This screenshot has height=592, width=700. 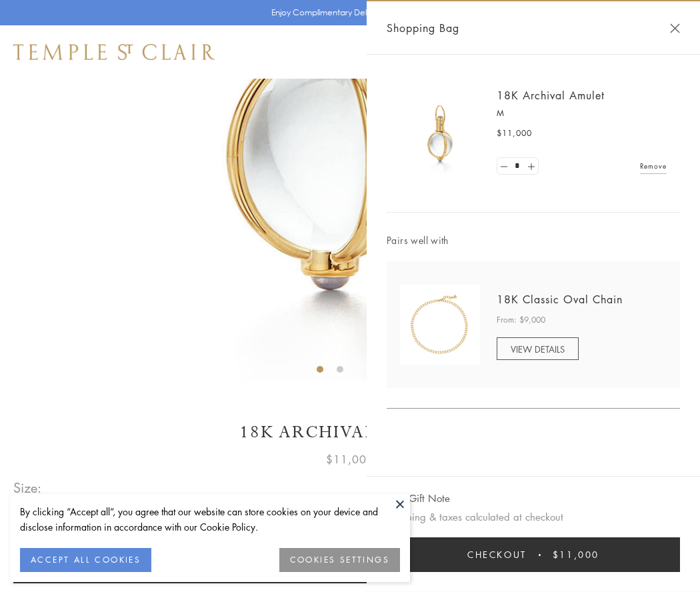 I want to click on img: Temple St. Clair, so click(x=114, y=52).